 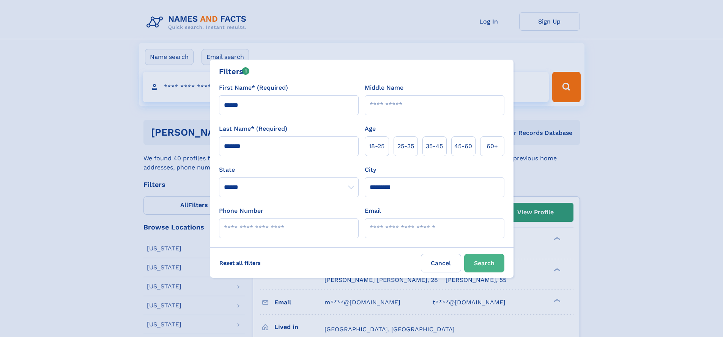 What do you see at coordinates (373, 211) in the screenshot?
I see `label: Email` at bounding box center [373, 211].